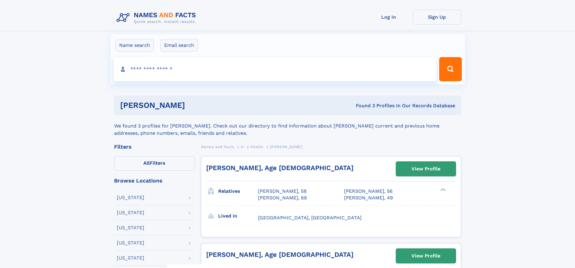  What do you see at coordinates (179, 45) in the screenshot?
I see `label: Email search` at bounding box center [179, 45].